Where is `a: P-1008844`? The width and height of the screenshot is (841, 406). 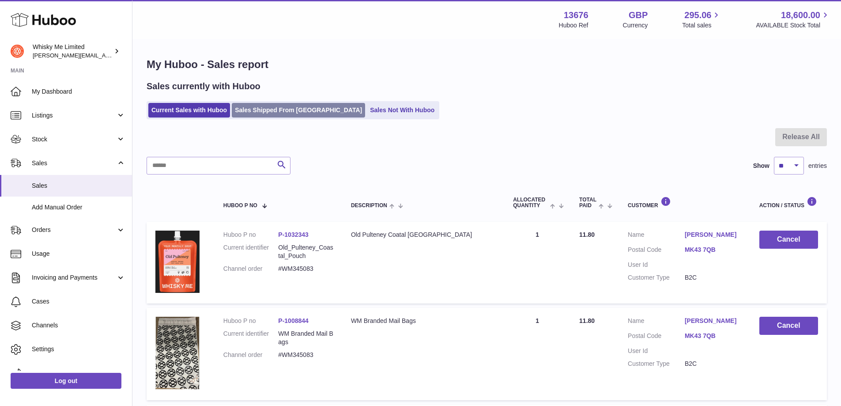
a: P-1008844 is located at coordinates (293, 321).